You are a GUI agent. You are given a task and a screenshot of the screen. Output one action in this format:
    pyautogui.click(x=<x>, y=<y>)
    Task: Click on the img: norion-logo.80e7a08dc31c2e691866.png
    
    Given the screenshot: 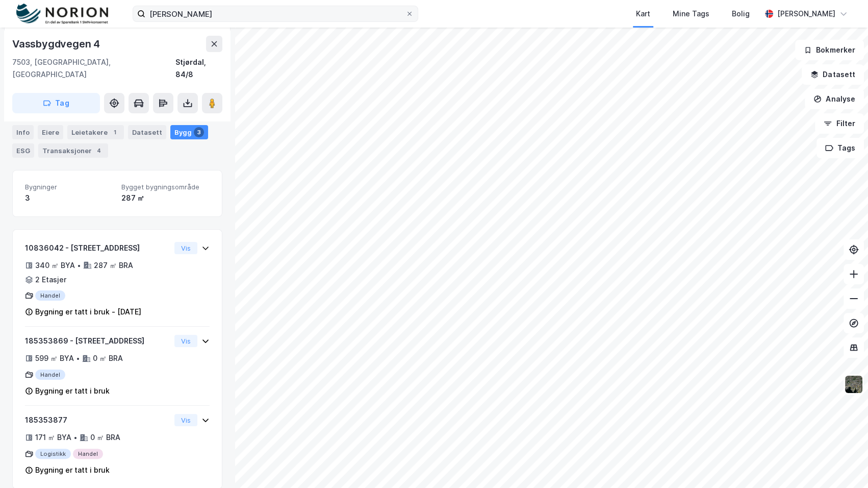 What is the action you would take?
    pyautogui.click(x=63, y=14)
    